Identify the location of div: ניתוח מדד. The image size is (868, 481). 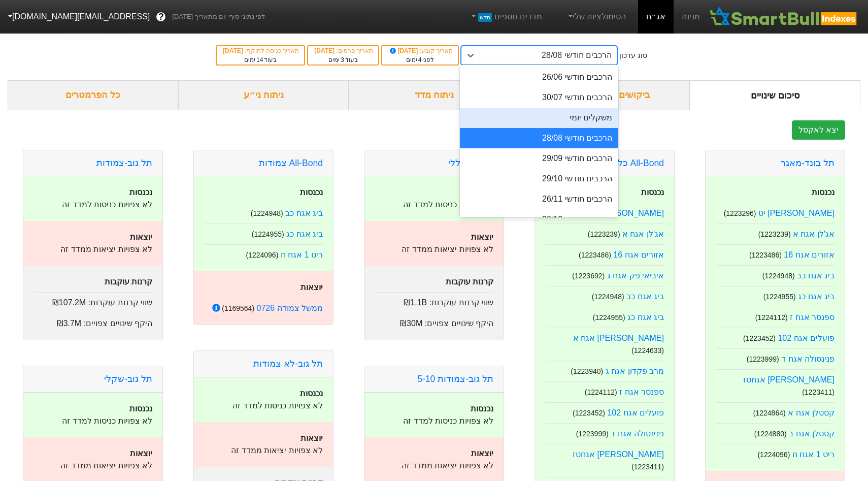
(434, 95).